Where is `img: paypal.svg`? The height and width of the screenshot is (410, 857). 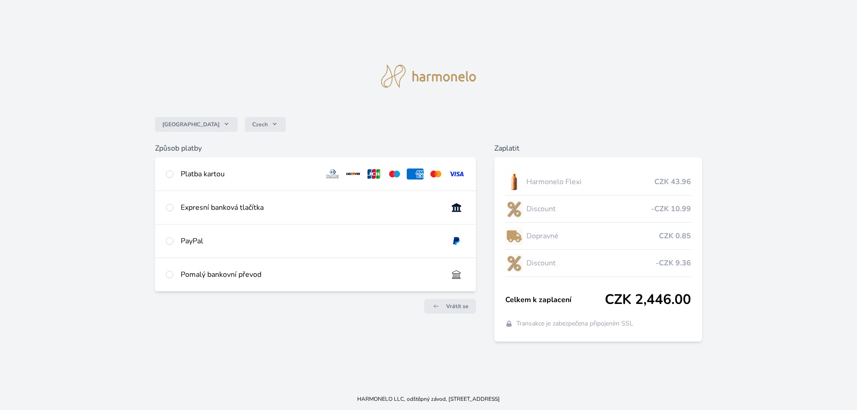
img: paypal.svg is located at coordinates (456, 241).